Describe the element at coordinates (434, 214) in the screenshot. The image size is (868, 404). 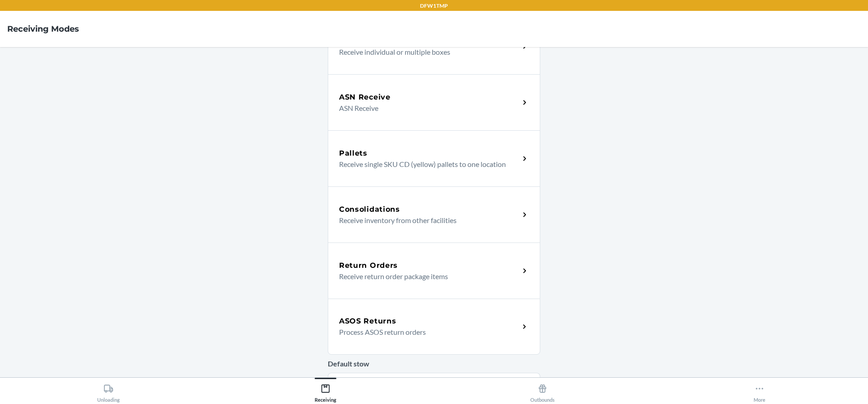
I see `a: ConsolidationsReceive inventory from other facilities` at that location.